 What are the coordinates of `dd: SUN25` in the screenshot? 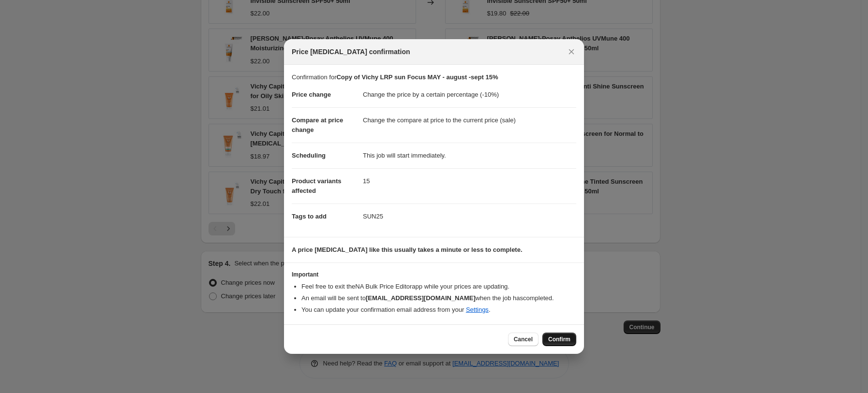 It's located at (469, 216).